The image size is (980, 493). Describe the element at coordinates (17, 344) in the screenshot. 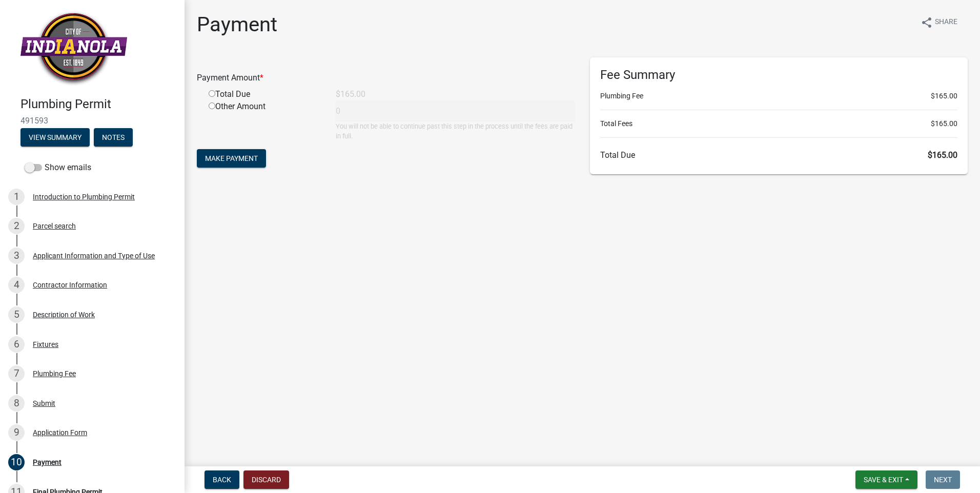

I see `div: 6` at that location.